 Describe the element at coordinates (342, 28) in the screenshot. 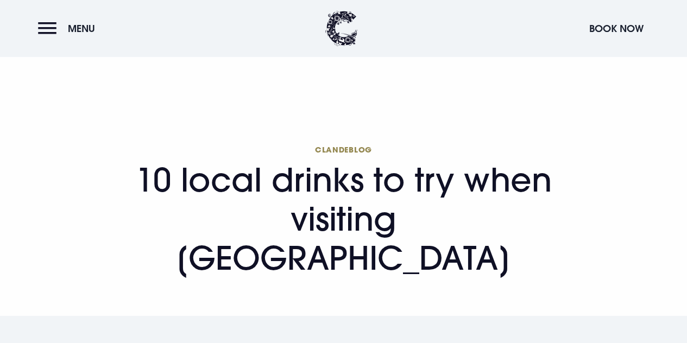

I see `img: Clandeboye Lodge` at that location.